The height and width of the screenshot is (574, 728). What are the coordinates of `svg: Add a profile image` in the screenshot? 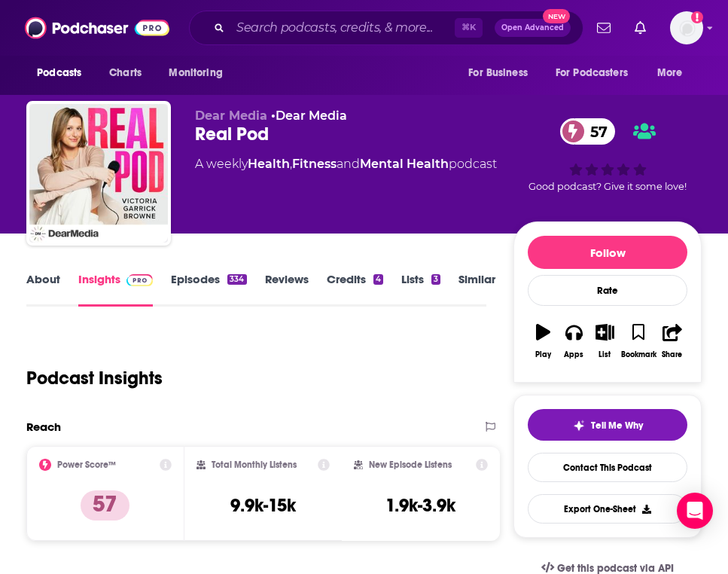 It's located at (697, 17).